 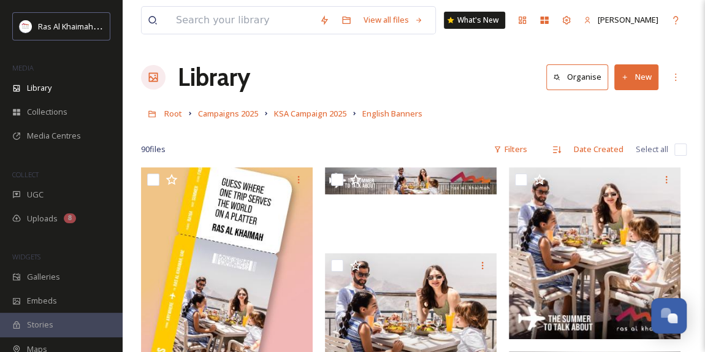 I want to click on div: Filters, so click(x=510, y=149).